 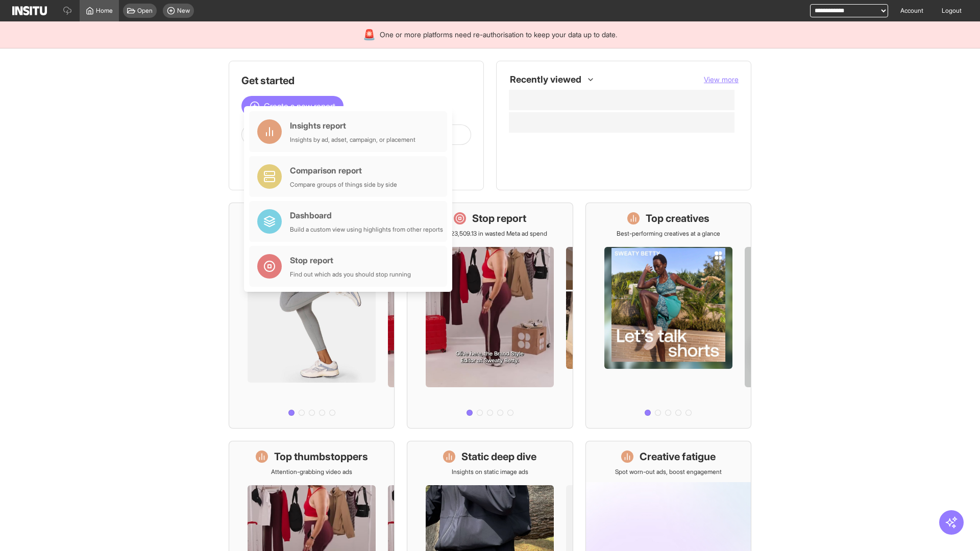 I want to click on div: Find out which ads you should stop running, so click(x=350, y=274).